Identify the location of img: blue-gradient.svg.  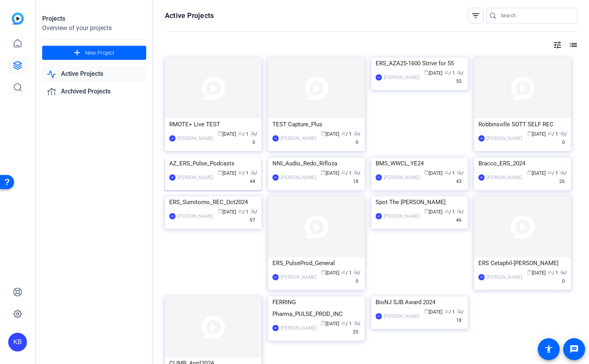
(17, 18).